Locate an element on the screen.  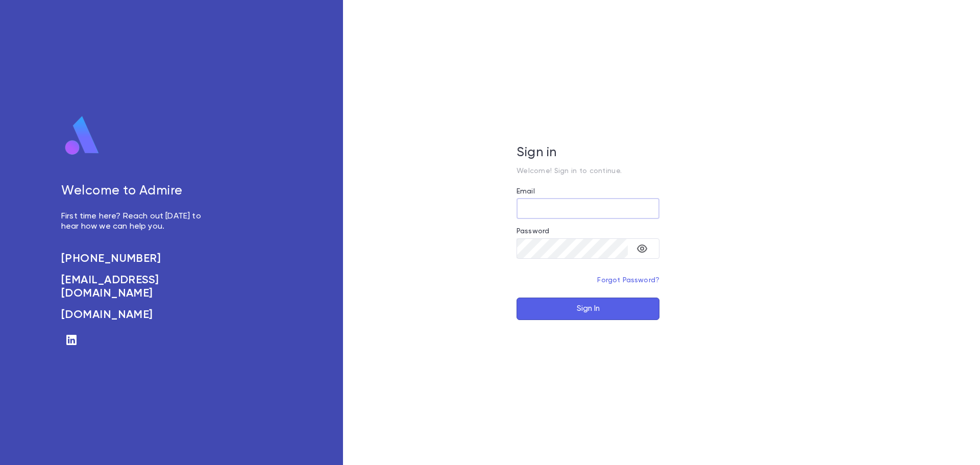
img: logo is located at coordinates (82, 136).